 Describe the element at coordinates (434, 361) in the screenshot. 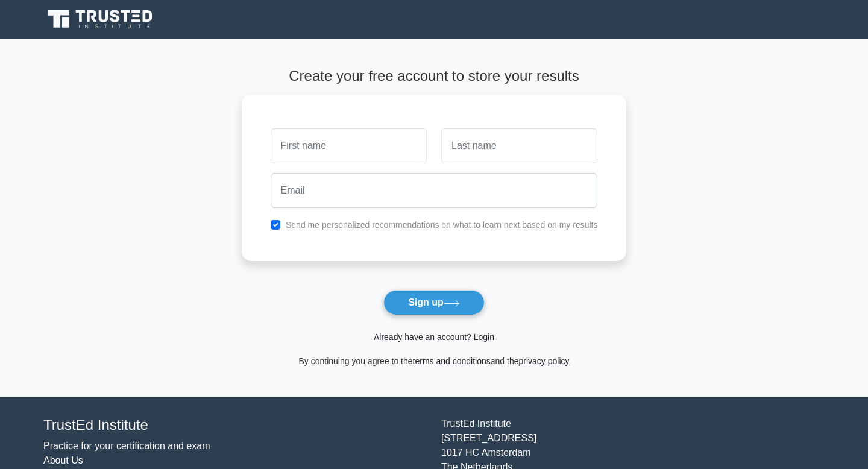

I see `div: By continuing you agree to the and the` at that location.